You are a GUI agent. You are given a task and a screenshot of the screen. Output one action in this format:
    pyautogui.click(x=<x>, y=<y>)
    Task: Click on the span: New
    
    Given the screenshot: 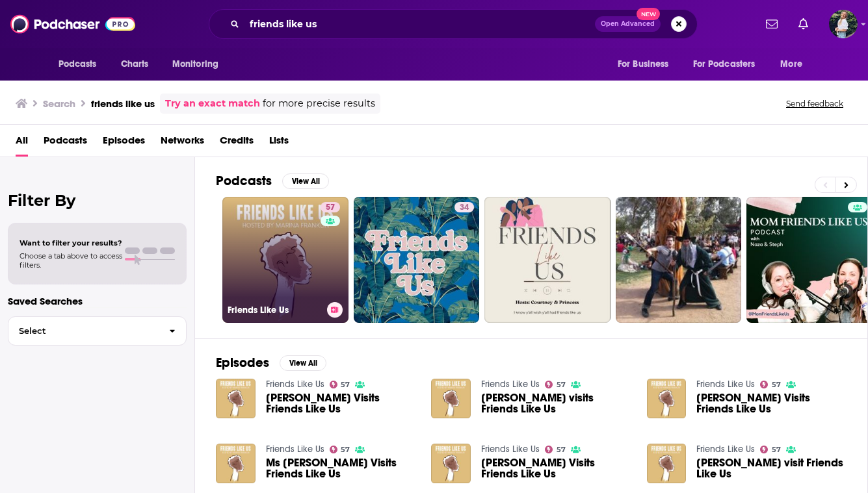 What is the action you would take?
    pyautogui.click(x=648, y=14)
    